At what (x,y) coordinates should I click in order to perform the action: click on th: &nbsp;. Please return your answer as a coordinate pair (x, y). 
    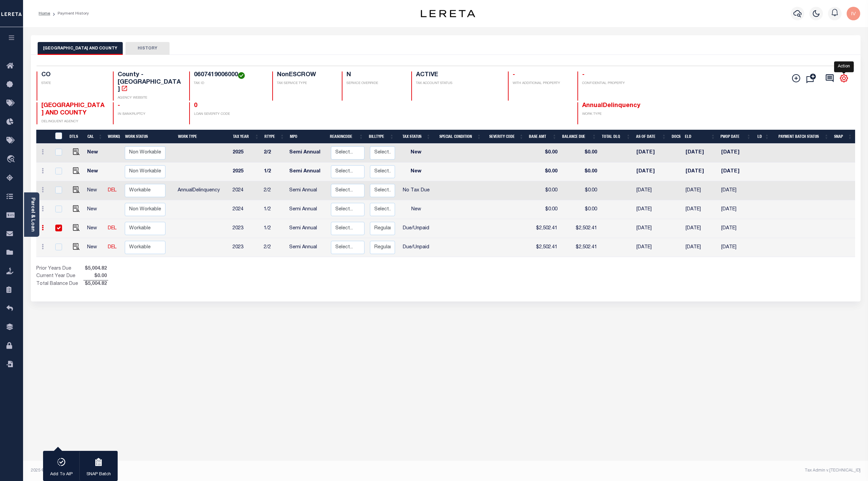
    Looking at the image, I should click on (59, 136).